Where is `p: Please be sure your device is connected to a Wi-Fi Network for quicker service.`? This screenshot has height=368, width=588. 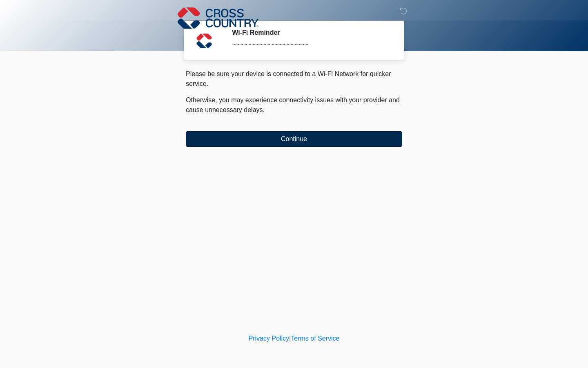 p: Please be sure your device is connected to a Wi-Fi Network for quicker service. is located at coordinates (294, 79).